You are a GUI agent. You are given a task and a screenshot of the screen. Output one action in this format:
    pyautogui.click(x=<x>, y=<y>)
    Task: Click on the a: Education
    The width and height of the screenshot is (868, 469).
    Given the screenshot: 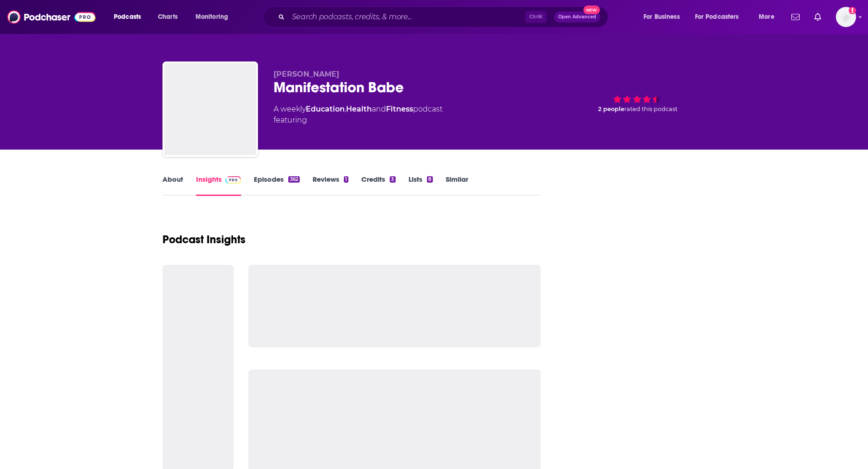 What is the action you would take?
    pyautogui.click(x=325, y=109)
    